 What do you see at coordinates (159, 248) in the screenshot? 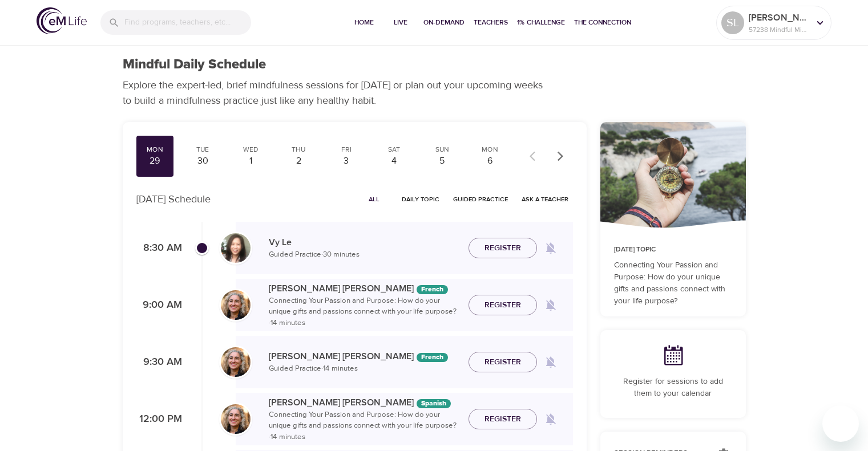
I see `p: 8:30 AM` at bounding box center [159, 248].